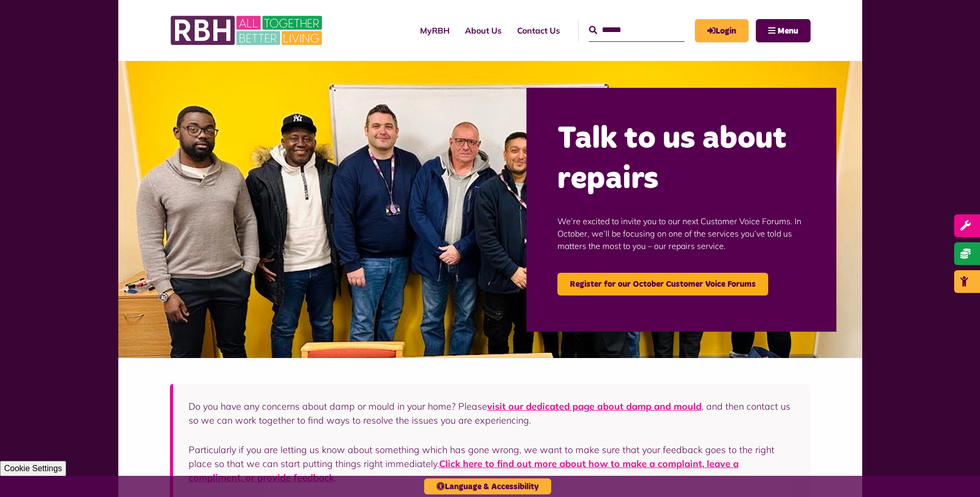  I want to click on p: Particularly if you are letting us know about something which has gone wrong, we want to make sur..., so click(491, 463).